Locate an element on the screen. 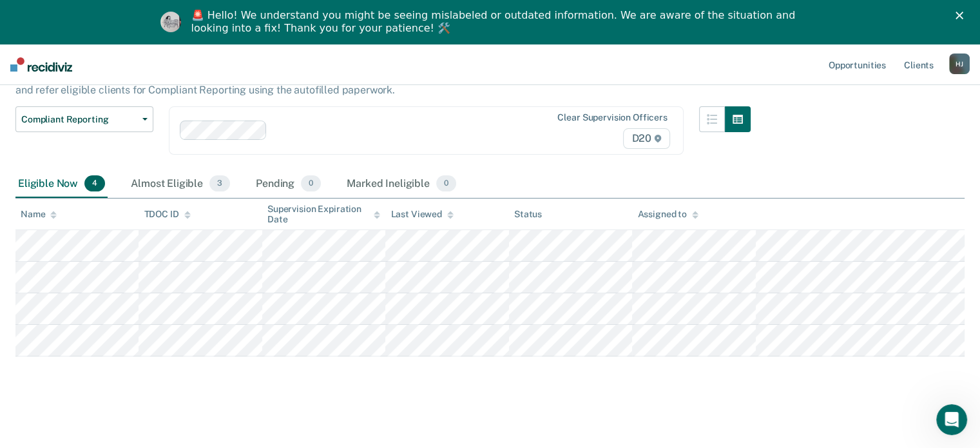 Image resolution: width=980 pixels, height=448 pixels. p: Compliant Reporting is a level of supervision that uses an interactive voice recognition system, ... is located at coordinates (376, 84).